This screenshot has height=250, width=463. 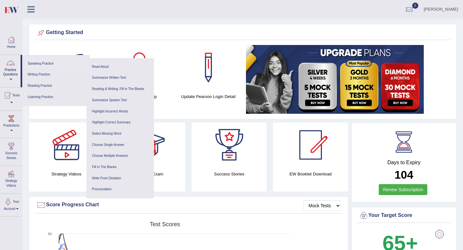 I want to click on a: Renew Subscription, so click(x=403, y=190).